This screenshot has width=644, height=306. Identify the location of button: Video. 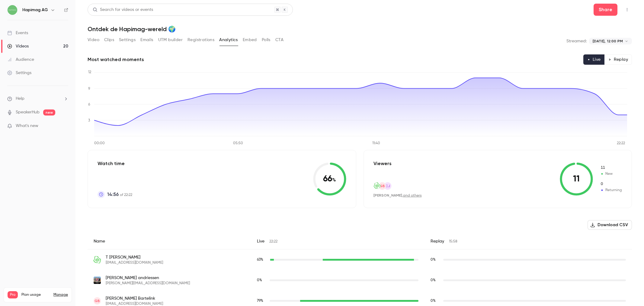
(94, 40).